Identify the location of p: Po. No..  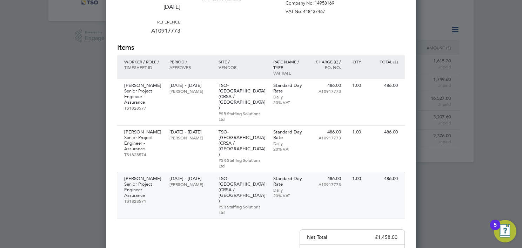
(325, 67).